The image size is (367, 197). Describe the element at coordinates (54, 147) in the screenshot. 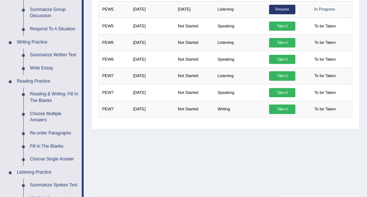

I see `a: Fill In The Blanks` at that location.